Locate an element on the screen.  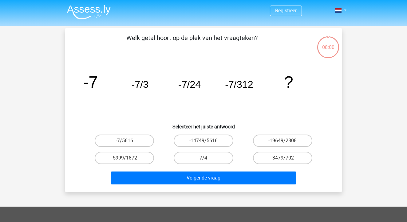
img: Assessly is located at coordinates (89, 12).